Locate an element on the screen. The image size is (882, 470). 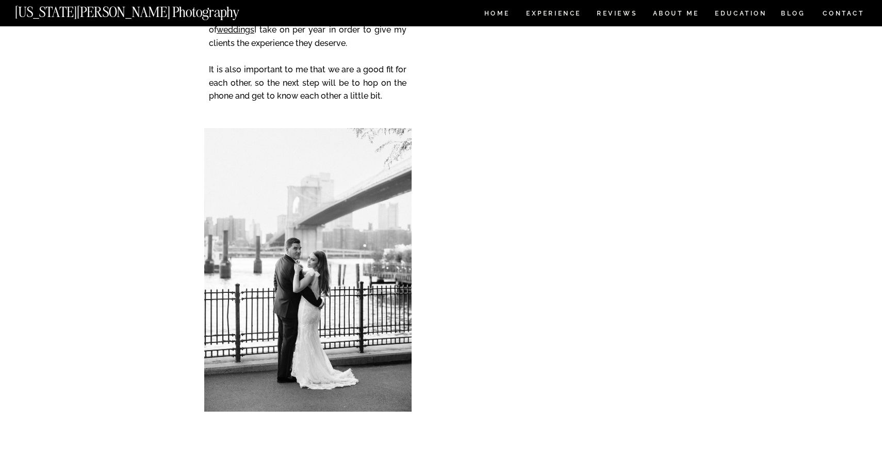
a: REVIEWS is located at coordinates (616, 14).